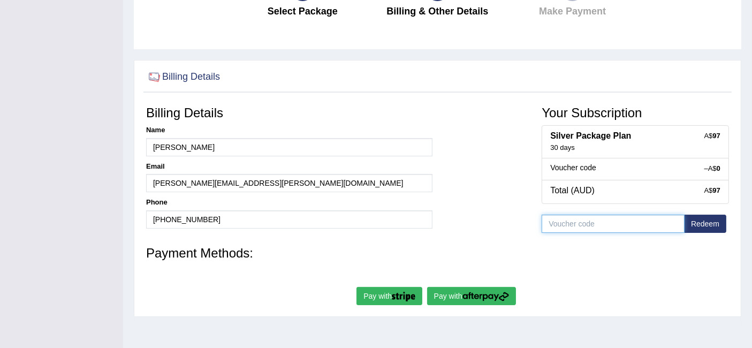 The width and height of the screenshot is (752, 348). I want to click on label: Name, so click(155, 130).